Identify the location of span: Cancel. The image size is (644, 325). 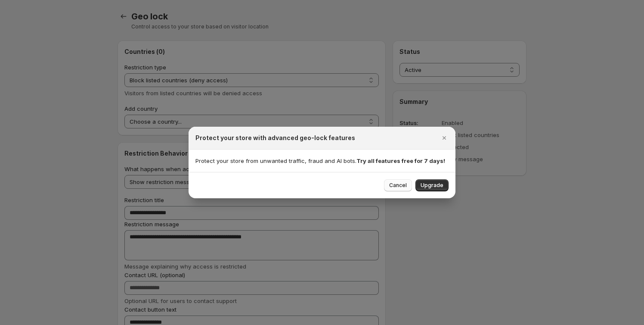
(398, 185).